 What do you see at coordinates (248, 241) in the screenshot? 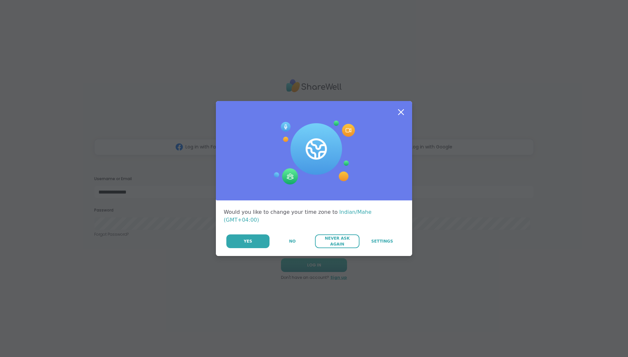
I see `button: Yes` at bounding box center [248, 241].